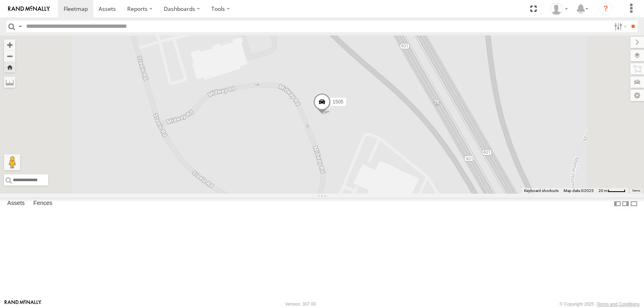  What do you see at coordinates (619, 26) in the screenshot?
I see `label: Search Filter Options` at bounding box center [619, 26].